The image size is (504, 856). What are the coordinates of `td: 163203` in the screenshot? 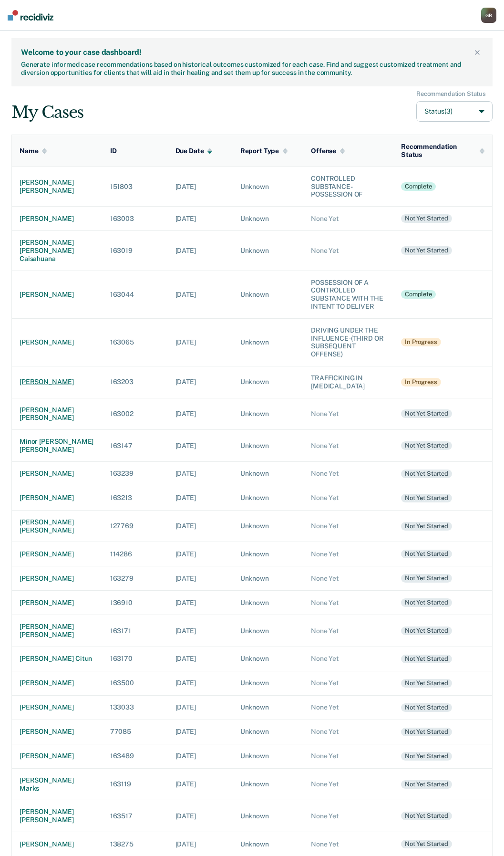 It's located at (135, 382).